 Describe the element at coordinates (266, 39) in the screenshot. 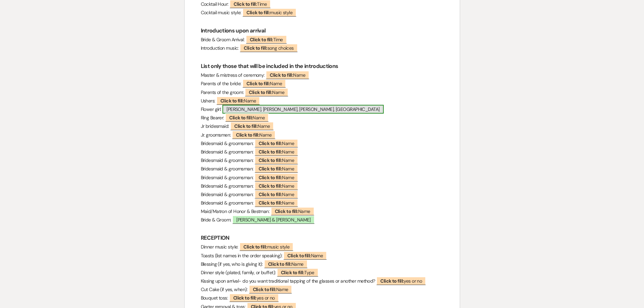

I see `span: Time` at that location.